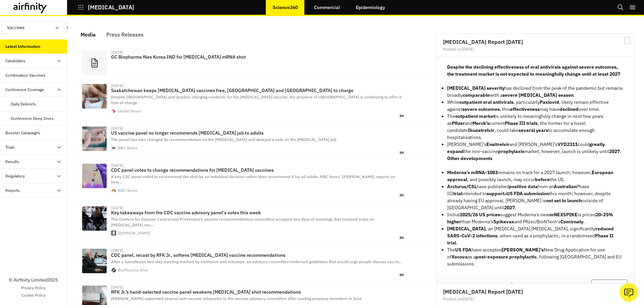  What do you see at coordinates (549, 102) in the screenshot?
I see `strong: Paxlovid` at bounding box center [549, 102].